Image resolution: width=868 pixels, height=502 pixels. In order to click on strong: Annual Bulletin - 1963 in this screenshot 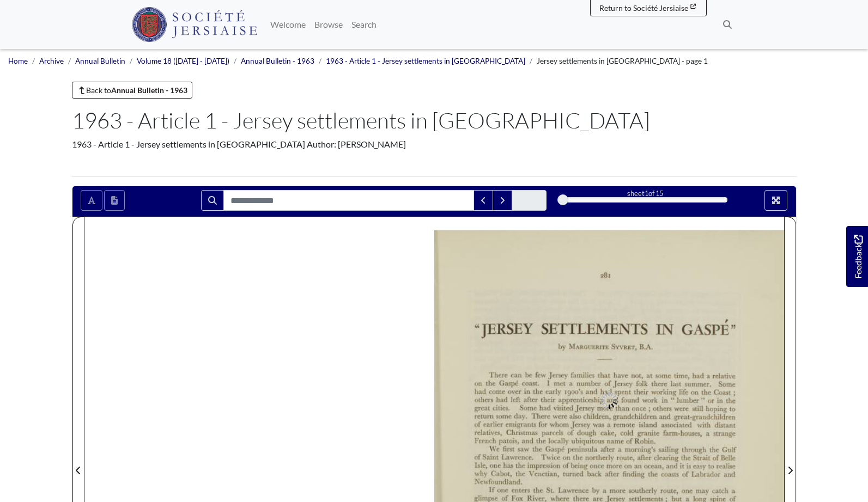, I will do `click(149, 90)`.